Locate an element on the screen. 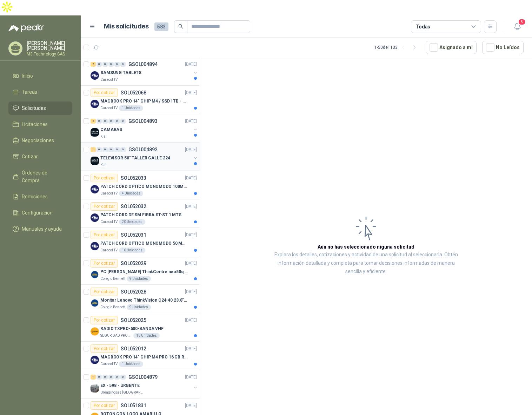 This screenshot has width=532, height=415. a: Remisiones is located at coordinates (41, 197).